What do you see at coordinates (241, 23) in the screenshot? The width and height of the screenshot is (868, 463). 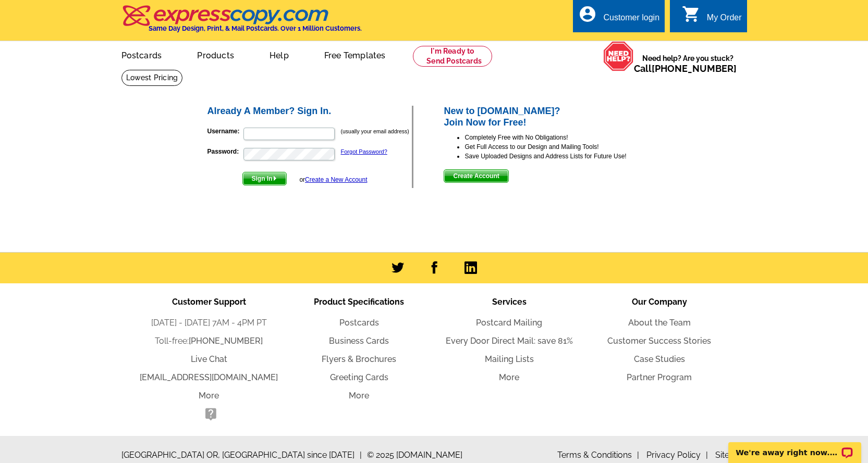 I see `a: Same Day Design, Print, & Mail Postcards. Over 1 Million Customers.` at bounding box center [241, 23].